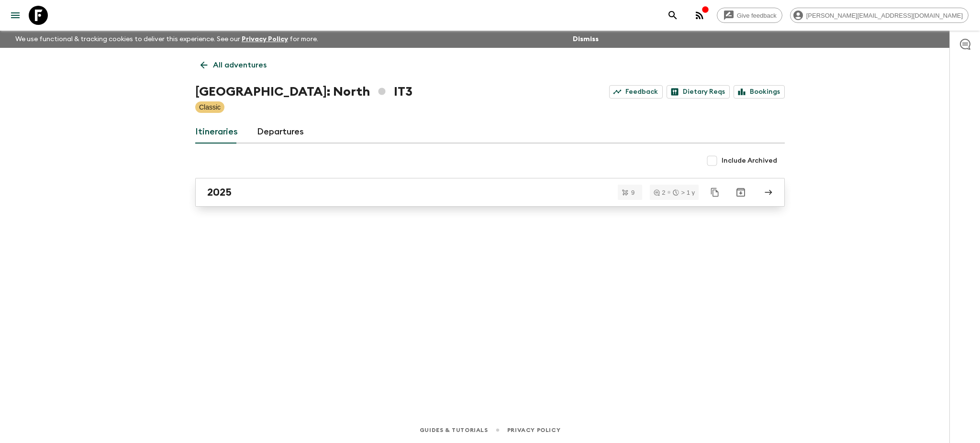 The width and height of the screenshot is (980, 443). I want to click on button: search adventures, so click(673, 16).